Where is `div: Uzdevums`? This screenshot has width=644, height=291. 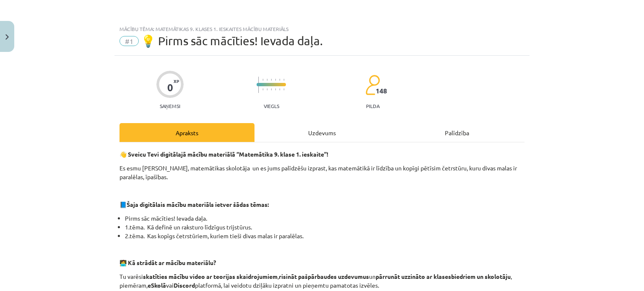 div: Uzdevums is located at coordinates (322, 132).